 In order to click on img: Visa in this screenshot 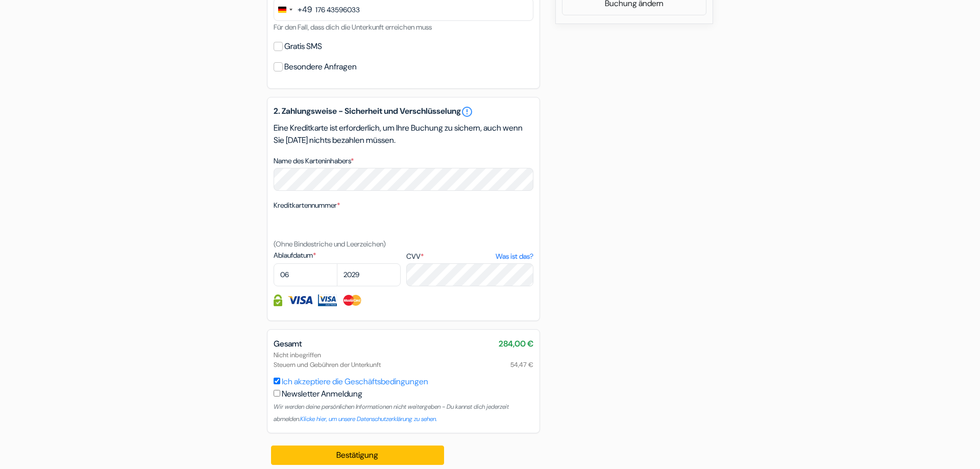, I will do `click(300, 300)`.